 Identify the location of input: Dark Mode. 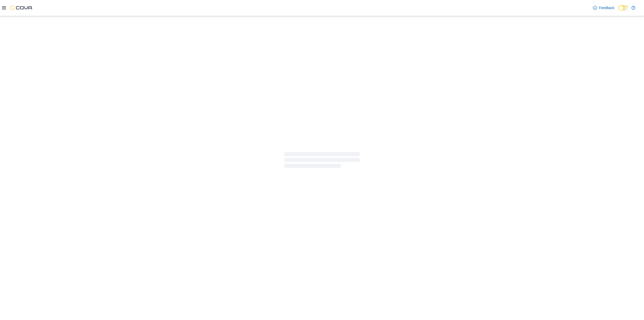
(623, 8).